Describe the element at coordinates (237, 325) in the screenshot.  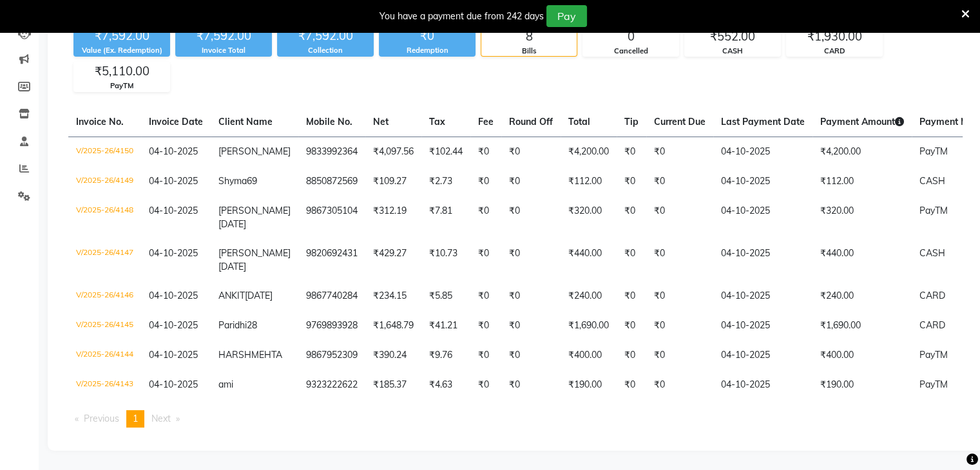
I see `span: Paridhi28` at that location.